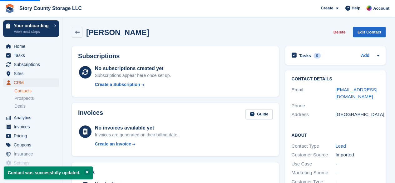 The height and width of the screenshot is (183, 395). What do you see at coordinates (313, 93) in the screenshot?
I see `div: Email` at bounding box center [313, 93].